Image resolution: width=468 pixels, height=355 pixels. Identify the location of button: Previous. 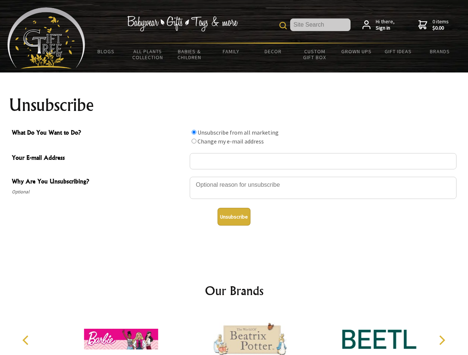
(27, 341).